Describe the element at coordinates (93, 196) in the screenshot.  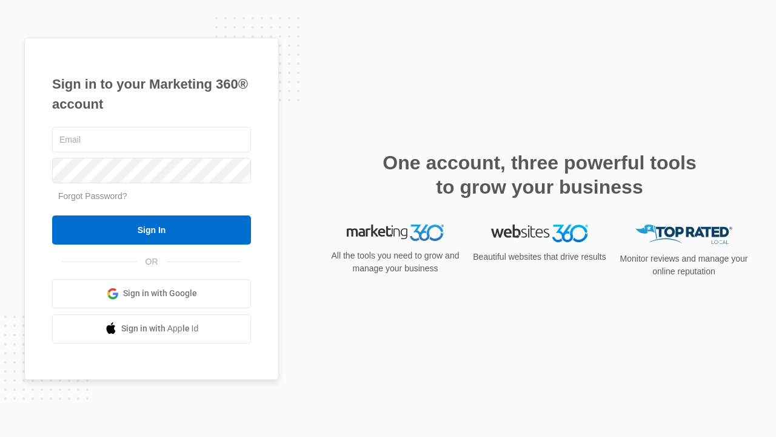
I see `a: Forgot Password?` at that location.